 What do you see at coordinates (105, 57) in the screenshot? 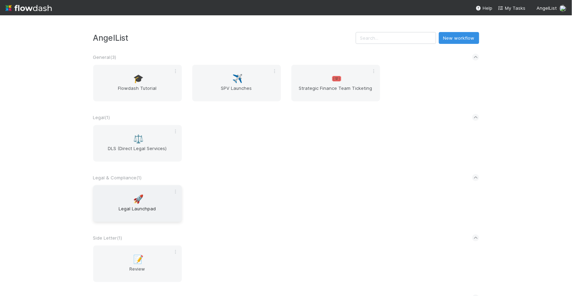
I see `span: General ( 3 )` at bounding box center [105, 57].